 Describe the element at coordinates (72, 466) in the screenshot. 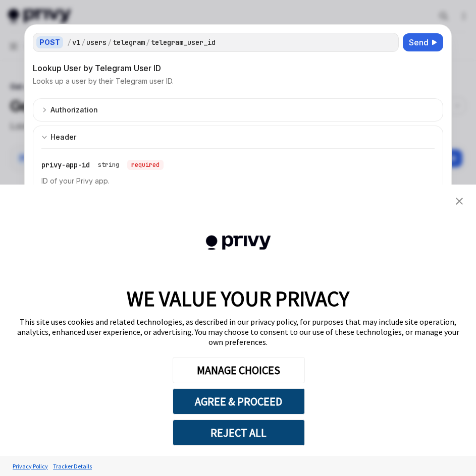

I see `a: Tracker Details` at that location.